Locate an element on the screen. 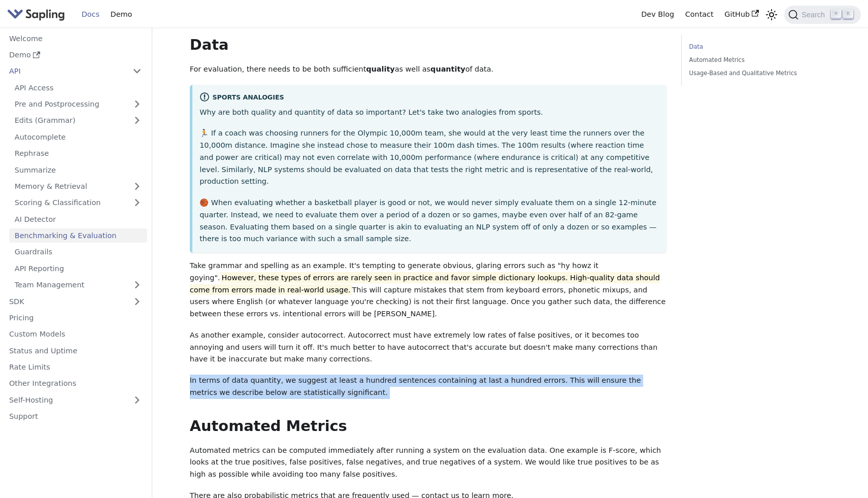  a: Support is located at coordinates (75, 416).